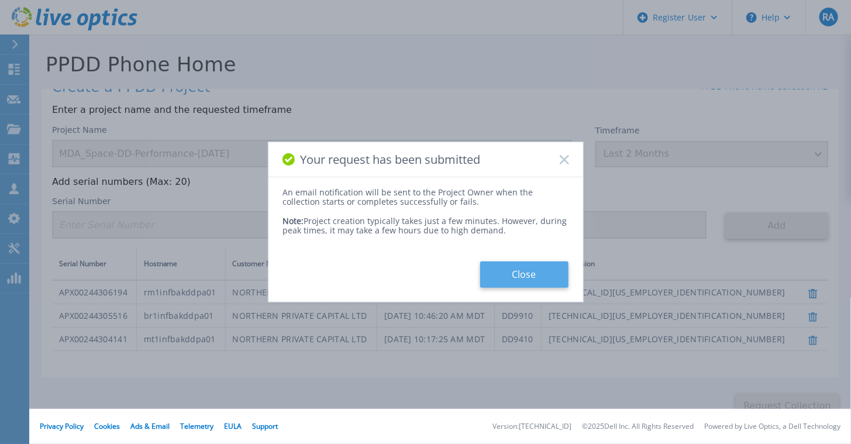  Describe the element at coordinates (150, 426) in the screenshot. I see `a: Ads & Email` at that location.